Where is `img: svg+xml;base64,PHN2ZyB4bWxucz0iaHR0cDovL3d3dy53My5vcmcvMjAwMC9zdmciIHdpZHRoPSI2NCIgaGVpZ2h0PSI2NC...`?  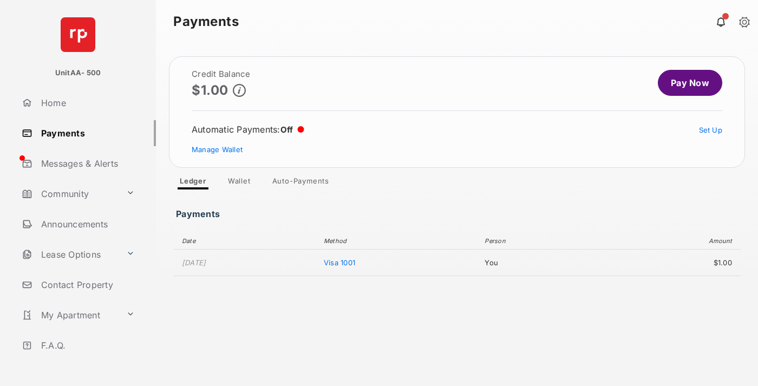
img: svg+xml;base64,PHN2ZyB4bWxucz0iaHR0cDovL3d3dy53My5vcmcvMjAwMC9zdmciIHdpZHRoPSI2NCIgaGVpZ2h0PSI2NC... is located at coordinates (78, 35).